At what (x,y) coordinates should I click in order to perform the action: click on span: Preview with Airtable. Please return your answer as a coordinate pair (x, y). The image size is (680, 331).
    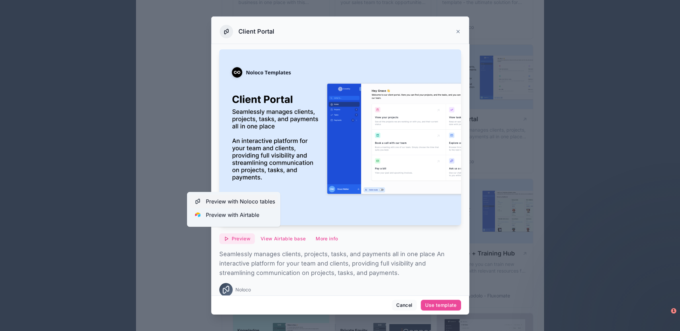
    Looking at the image, I should click on (232, 215).